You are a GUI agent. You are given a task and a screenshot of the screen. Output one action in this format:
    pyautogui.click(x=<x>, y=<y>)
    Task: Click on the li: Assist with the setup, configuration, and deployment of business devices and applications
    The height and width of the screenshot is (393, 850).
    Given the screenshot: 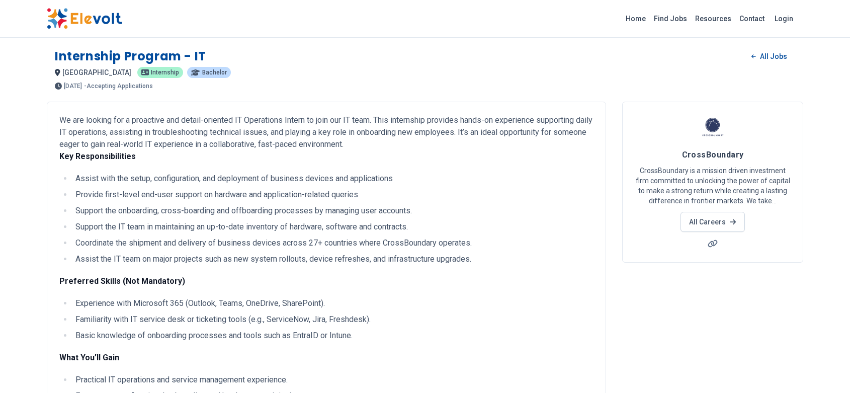 What is the action you would take?
    pyautogui.click(x=333, y=178)
    